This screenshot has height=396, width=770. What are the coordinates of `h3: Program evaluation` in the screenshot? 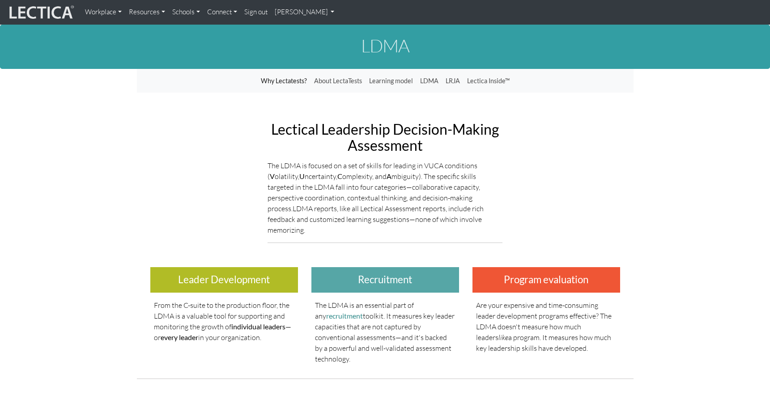 It's located at (547, 280).